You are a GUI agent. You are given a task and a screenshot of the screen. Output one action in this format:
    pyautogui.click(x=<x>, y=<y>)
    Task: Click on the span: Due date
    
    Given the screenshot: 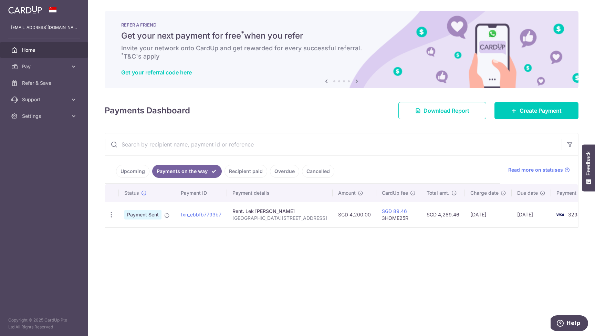 What is the action you would take?
    pyautogui.click(x=527, y=193)
    